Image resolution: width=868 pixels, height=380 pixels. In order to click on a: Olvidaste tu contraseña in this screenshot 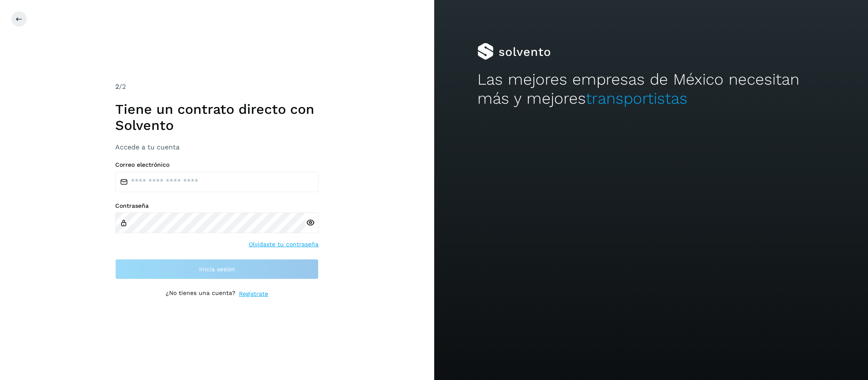, I will do `click(284, 244)`.